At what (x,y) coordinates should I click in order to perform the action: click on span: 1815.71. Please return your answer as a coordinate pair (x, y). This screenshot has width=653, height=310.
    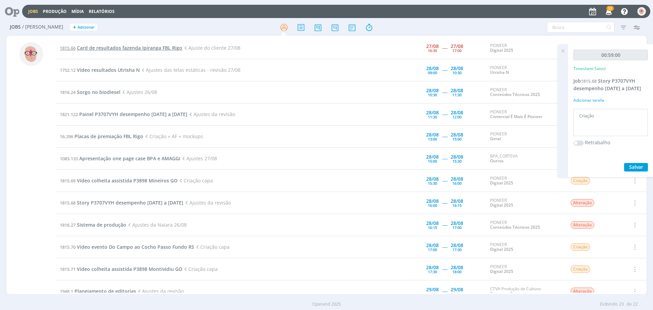
    Looking at the image, I should click on (68, 269).